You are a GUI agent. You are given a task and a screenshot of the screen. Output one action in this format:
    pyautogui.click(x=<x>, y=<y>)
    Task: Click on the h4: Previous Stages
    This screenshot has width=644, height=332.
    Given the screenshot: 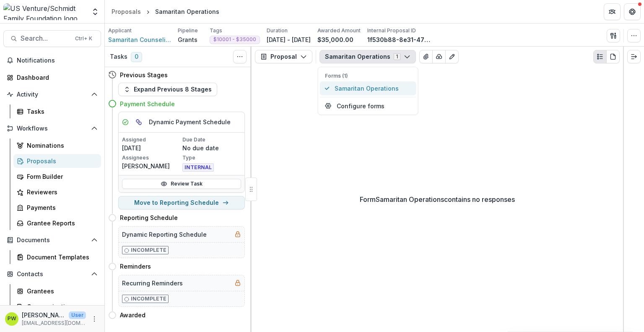 What is the action you would take?
    pyautogui.click(x=144, y=75)
    